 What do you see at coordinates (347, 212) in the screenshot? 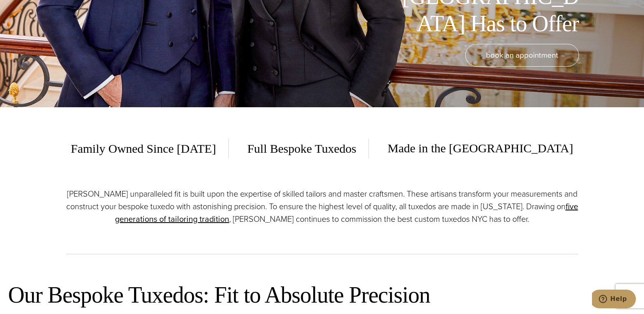
I see `a: five generations of tailoring tradition` at bounding box center [347, 212].